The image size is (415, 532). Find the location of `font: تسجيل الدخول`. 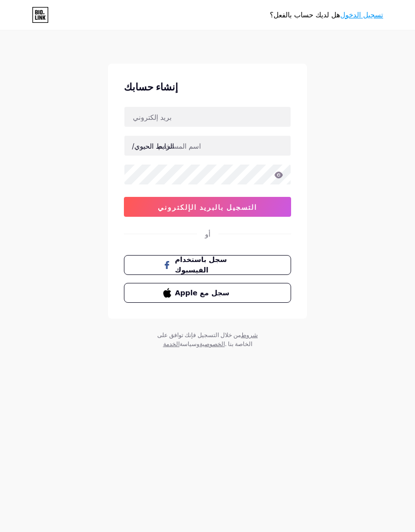

font: تسجيل الدخول is located at coordinates (362, 15).